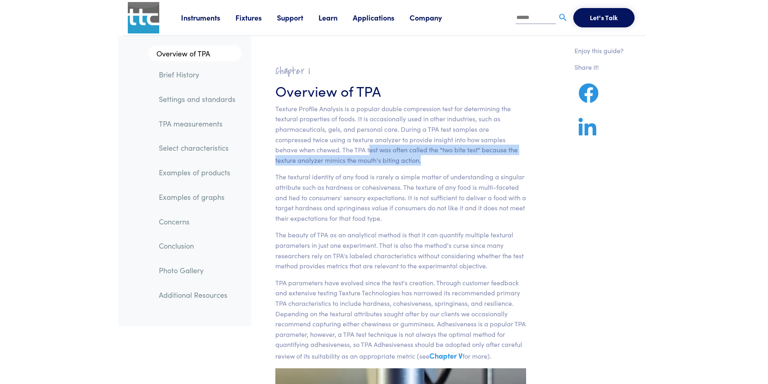 The image size is (768, 384). I want to click on img: ttc_logo_1x1_v1.0.png, so click(144, 18).